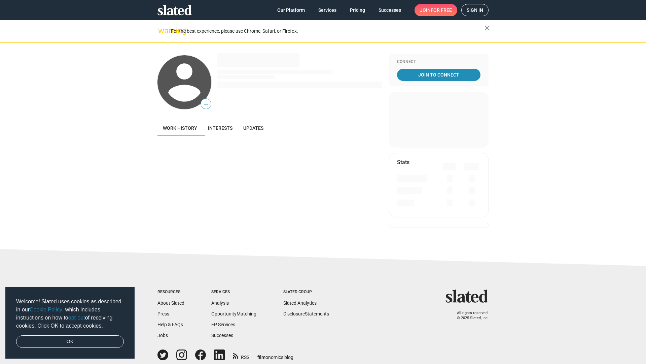  What do you see at coordinates (328, 31) in the screenshot?
I see `div: For the best experience, please use Chrome, Safari, or Firefox.` at bounding box center [328, 31].